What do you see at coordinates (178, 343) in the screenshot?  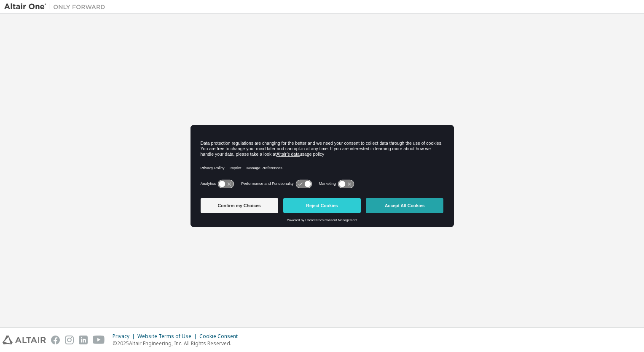 I see `p: © 2025 Altair Engineering, Inc. All Rights Reserved.` at bounding box center [178, 343].